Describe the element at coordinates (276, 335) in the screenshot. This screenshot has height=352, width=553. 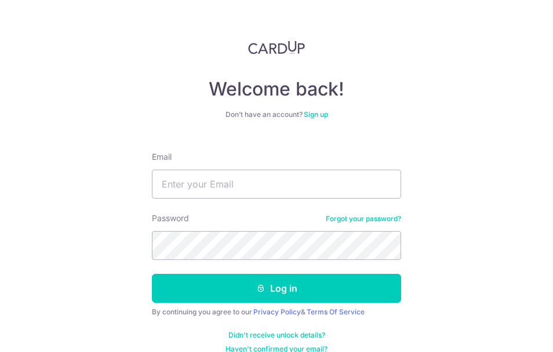
I see `a: Didn't receive unlock details?` at that location.